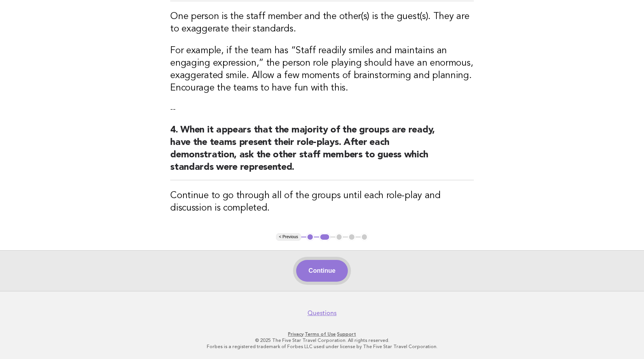 The image size is (644, 359). What do you see at coordinates (296, 334) in the screenshot?
I see `a: Privacy` at bounding box center [296, 334].